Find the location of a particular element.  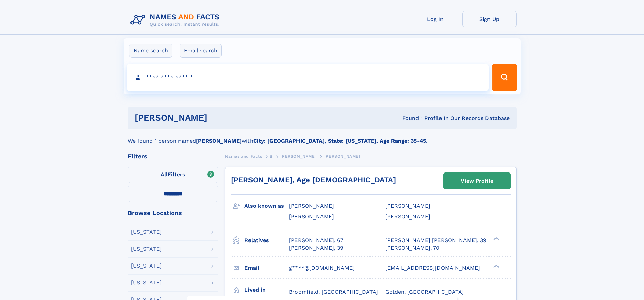

span: B is located at coordinates (271, 156).